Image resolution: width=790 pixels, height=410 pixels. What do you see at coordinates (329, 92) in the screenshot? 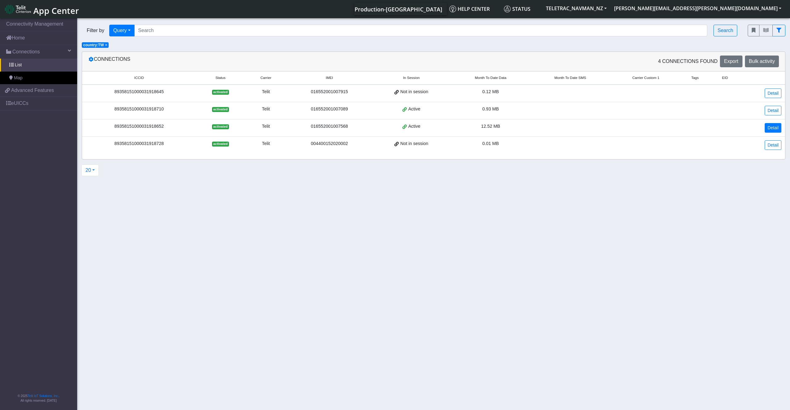
I see `div: 016552001007915` at bounding box center [329, 92].